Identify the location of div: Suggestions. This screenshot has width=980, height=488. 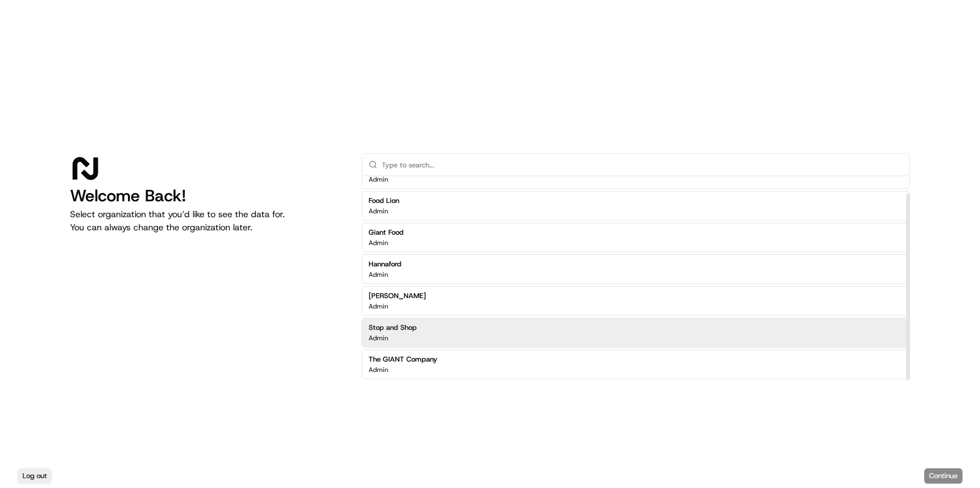
(636, 269).